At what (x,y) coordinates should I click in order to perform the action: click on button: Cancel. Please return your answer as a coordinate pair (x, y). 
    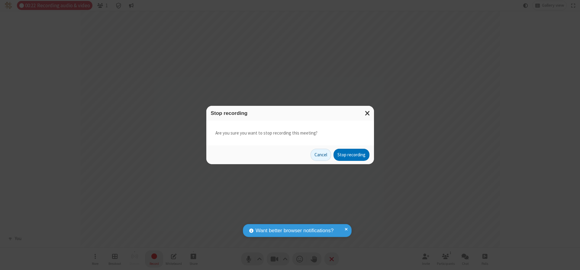
    Looking at the image, I should click on (321, 155).